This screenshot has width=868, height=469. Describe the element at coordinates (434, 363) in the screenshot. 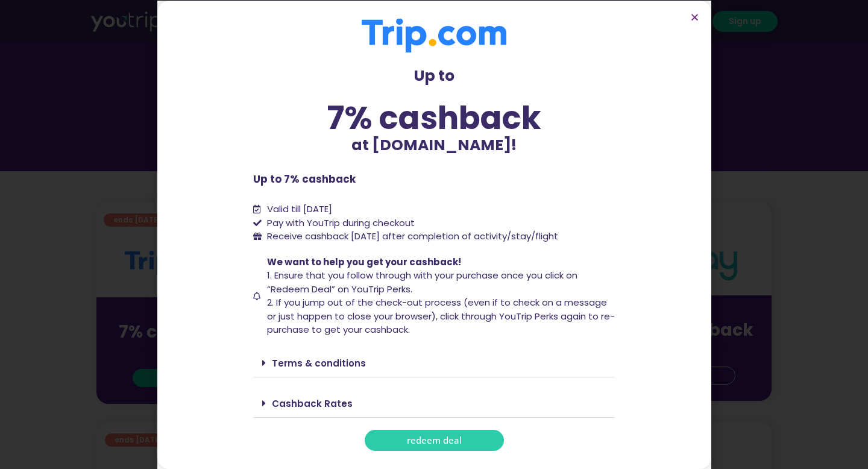

I see `div: Terms & conditions` at that location.